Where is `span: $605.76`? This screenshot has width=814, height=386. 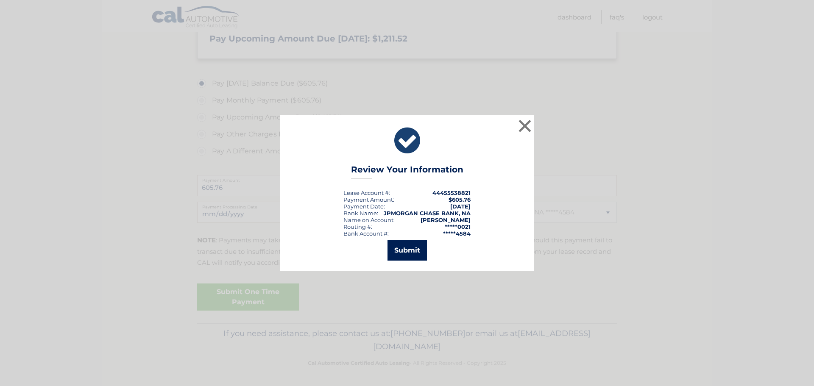
span: $605.76 is located at coordinates (460, 200).